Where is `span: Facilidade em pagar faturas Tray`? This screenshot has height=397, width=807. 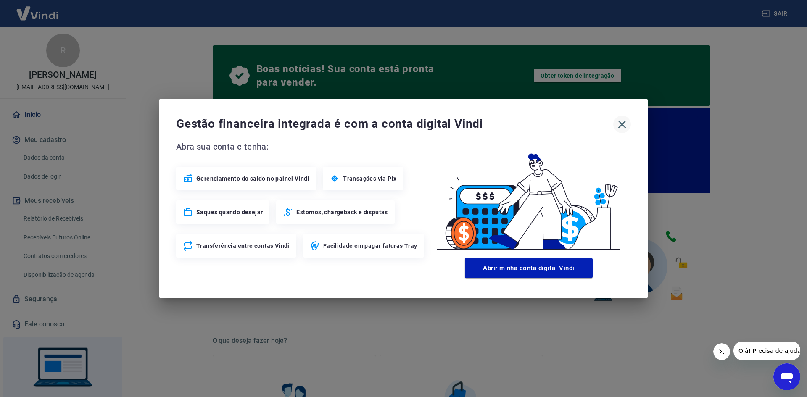 span: Facilidade em pagar faturas Tray is located at coordinates (370, 246).